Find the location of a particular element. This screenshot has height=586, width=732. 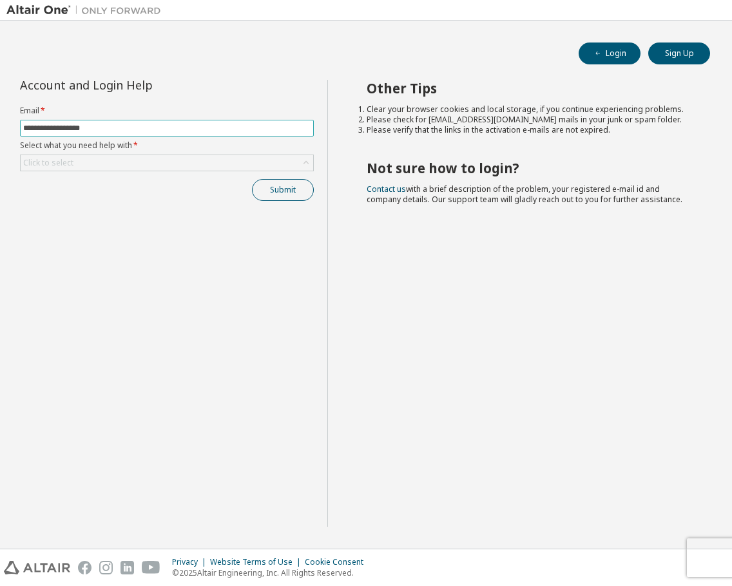

div: Cookie Consent is located at coordinates (337, 562).